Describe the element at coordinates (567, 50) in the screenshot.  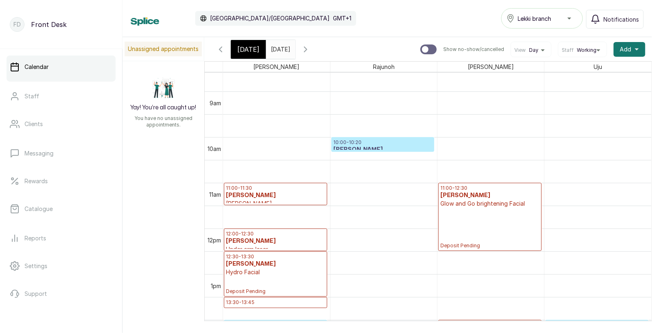
I see `span: Staff` at that location.